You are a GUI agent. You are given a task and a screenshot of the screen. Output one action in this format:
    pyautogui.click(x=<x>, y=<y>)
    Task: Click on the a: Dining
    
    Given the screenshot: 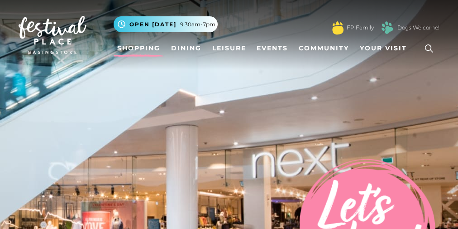 What is the action you would take?
    pyautogui.click(x=186, y=48)
    